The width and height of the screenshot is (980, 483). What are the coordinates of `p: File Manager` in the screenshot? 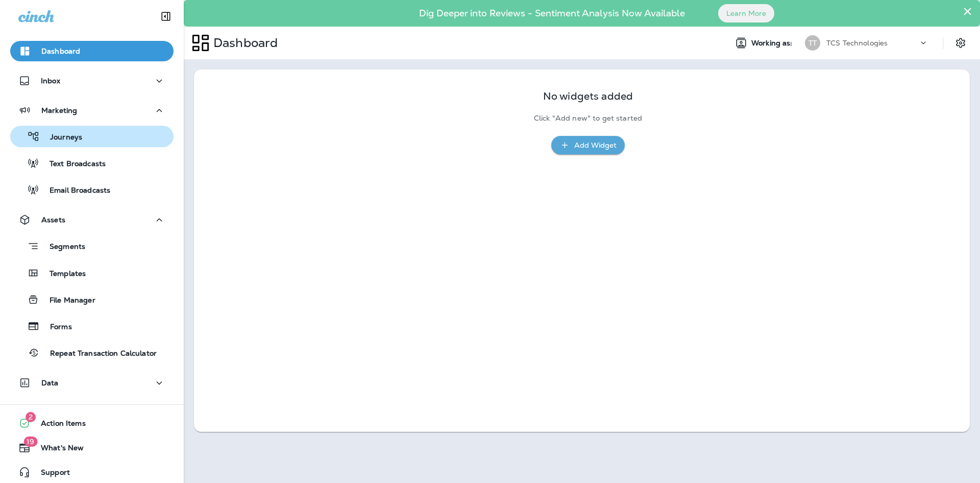 It's located at (67, 300).